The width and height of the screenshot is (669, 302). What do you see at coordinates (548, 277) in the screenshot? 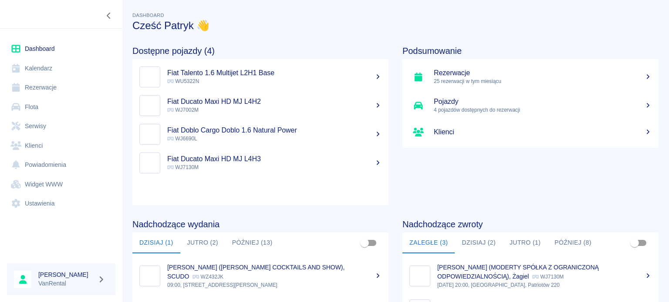
I see `p: WJ7130M` at bounding box center [548, 277].